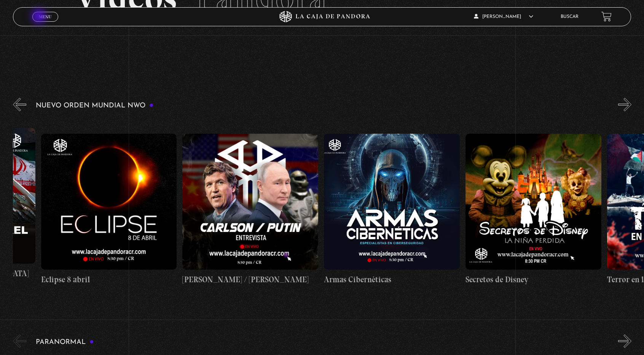 The image size is (644, 355). Describe the element at coordinates (45, 17) in the screenshot. I see `span: Menu` at that location.